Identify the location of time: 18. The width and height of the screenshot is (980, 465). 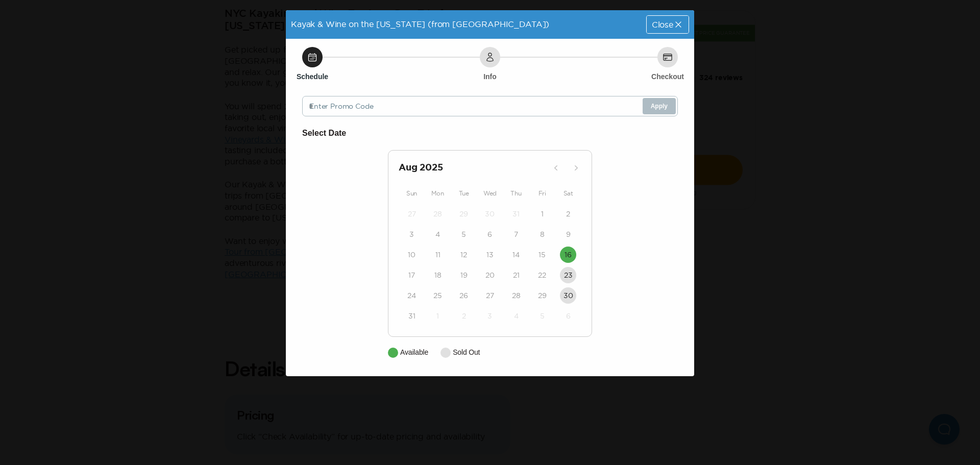
(438, 275).